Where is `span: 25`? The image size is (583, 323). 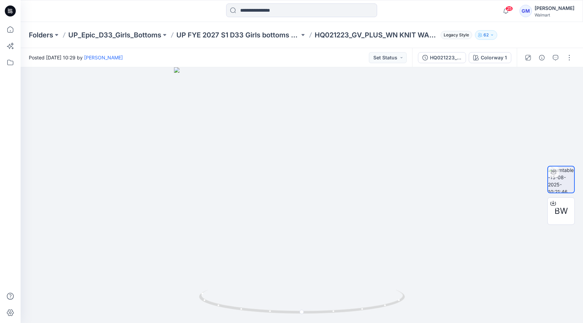
span: 25 is located at coordinates (509, 9).